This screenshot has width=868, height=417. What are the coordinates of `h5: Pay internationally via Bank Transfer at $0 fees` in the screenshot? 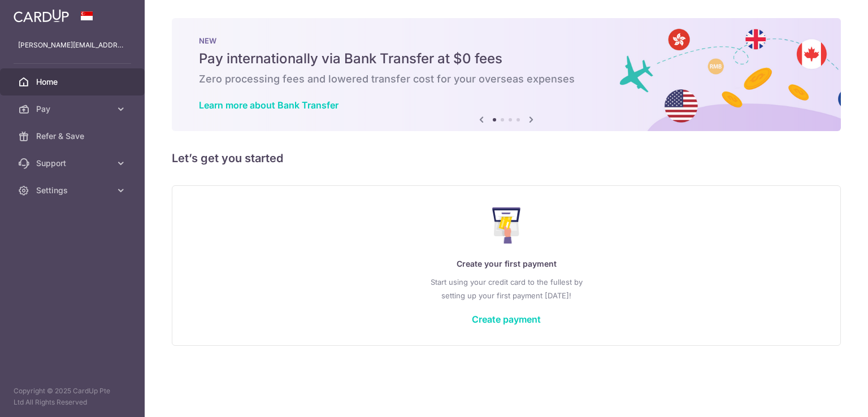 It's located at (507, 59).